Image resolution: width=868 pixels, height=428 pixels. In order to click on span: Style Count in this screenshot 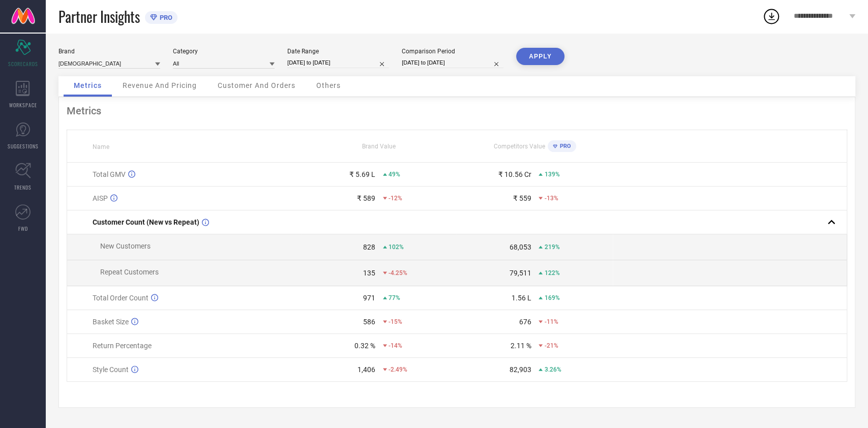, I will do `click(110, 370)`.